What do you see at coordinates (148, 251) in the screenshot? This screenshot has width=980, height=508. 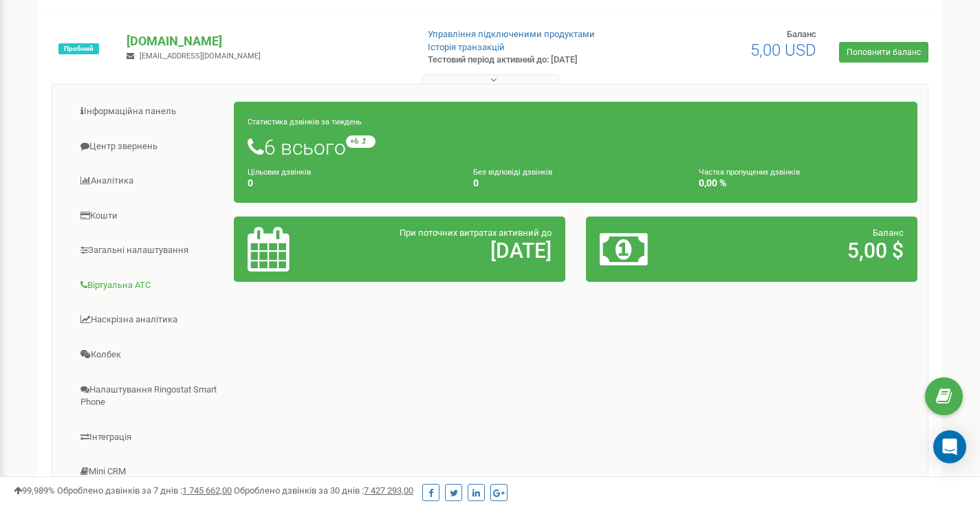 I see `a: Загальні налаштування` at bounding box center [148, 251].